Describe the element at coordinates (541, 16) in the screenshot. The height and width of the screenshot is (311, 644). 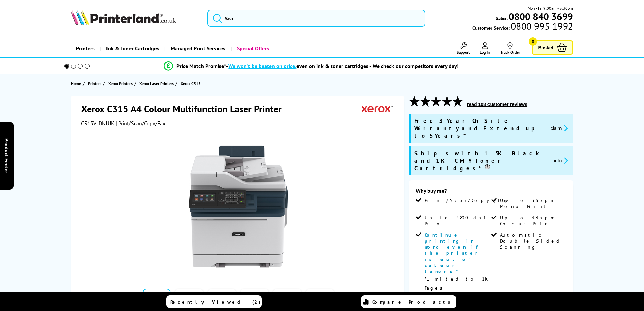
I see `b: 0800 840 3699` at that location.